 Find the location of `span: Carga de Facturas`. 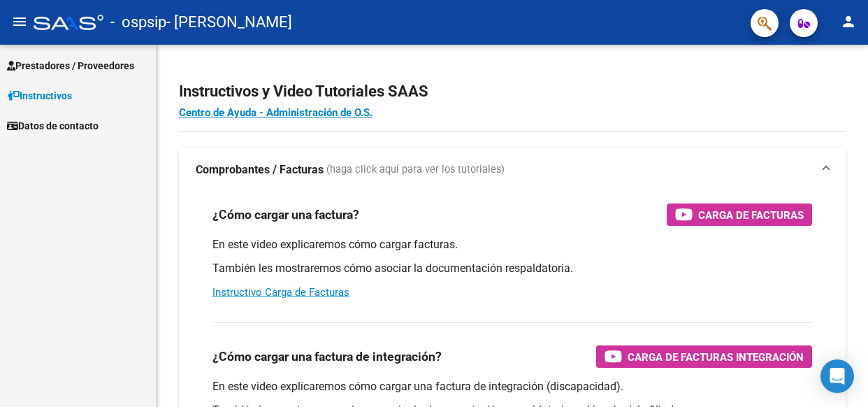

span: Carga de Facturas is located at coordinates (751, 214).